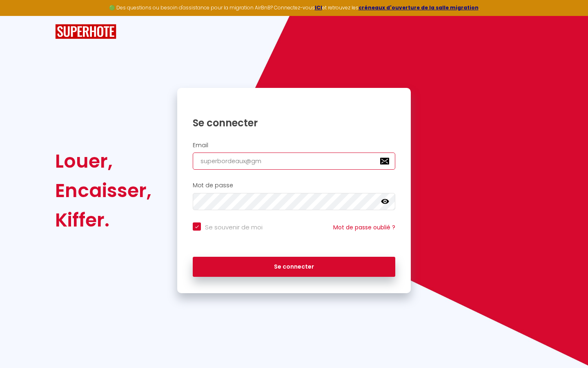 This screenshot has width=588, height=368. Describe the element at coordinates (418, 7) in the screenshot. I see `a: créneaux d'ouverture de la salle migration` at that location.